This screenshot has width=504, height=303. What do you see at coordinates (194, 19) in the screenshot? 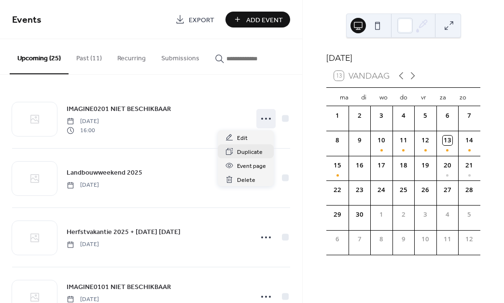
I see `a: Export` at bounding box center [194, 19].